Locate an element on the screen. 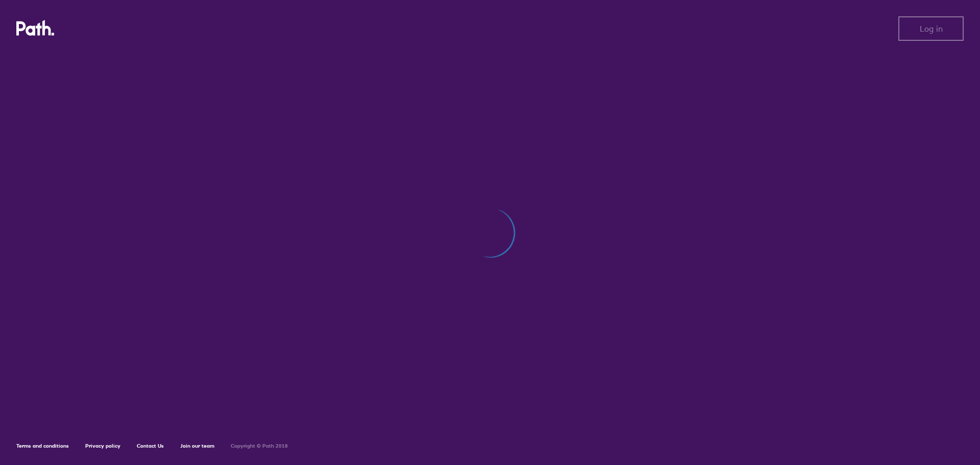 This screenshot has width=980, height=465. span: Log in is located at coordinates (931, 28).